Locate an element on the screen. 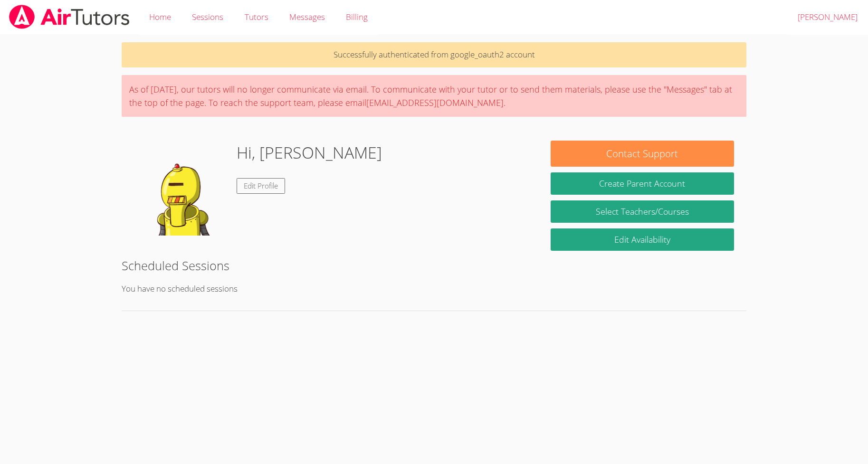 This screenshot has width=868, height=464. a: Edit Profile is located at coordinates (260, 186).